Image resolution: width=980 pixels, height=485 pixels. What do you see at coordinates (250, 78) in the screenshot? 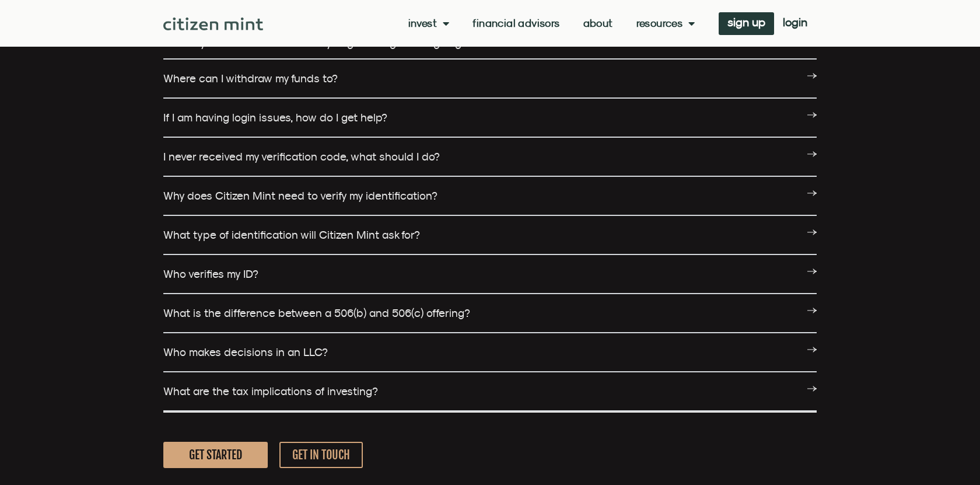
I see `a: Where can I withdraw my funds to?` at bounding box center [250, 78].